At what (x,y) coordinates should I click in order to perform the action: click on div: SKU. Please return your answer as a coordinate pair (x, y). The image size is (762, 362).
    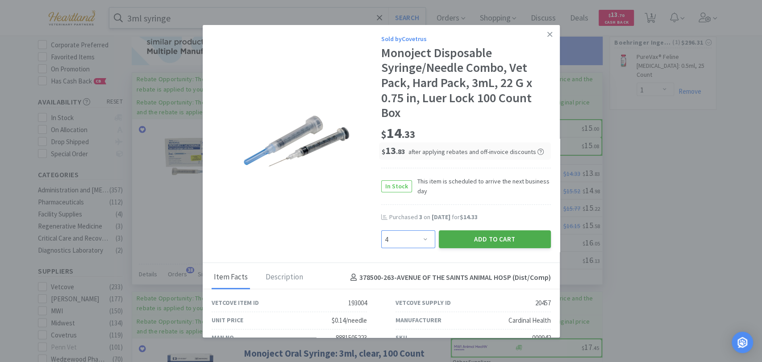
    Looking at the image, I should click on (402, 338).